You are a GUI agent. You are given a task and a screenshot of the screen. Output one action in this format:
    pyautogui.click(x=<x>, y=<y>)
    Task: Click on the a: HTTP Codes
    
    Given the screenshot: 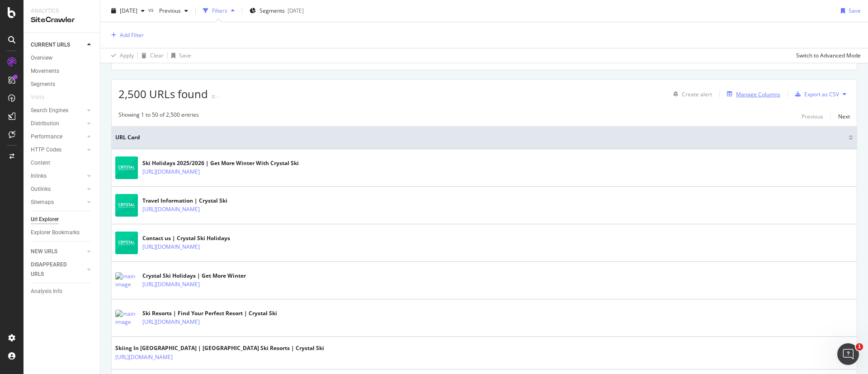 What is the action you would take?
    pyautogui.click(x=57, y=150)
    